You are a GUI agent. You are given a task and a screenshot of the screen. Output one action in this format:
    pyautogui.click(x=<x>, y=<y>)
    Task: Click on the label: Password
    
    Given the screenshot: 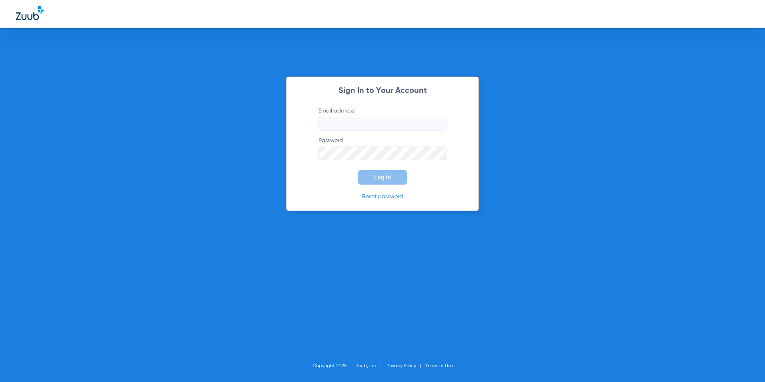 What is the action you would take?
    pyautogui.click(x=382, y=148)
    